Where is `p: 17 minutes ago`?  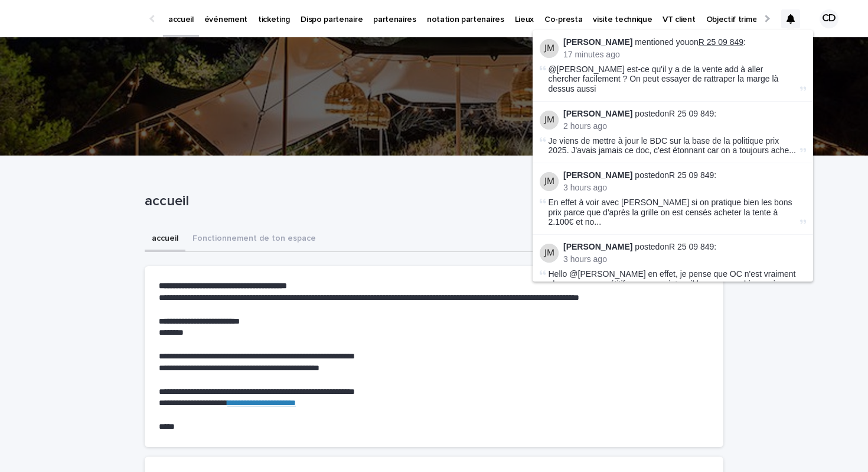 p: 17 minutes ago is located at coordinates (685, 55).